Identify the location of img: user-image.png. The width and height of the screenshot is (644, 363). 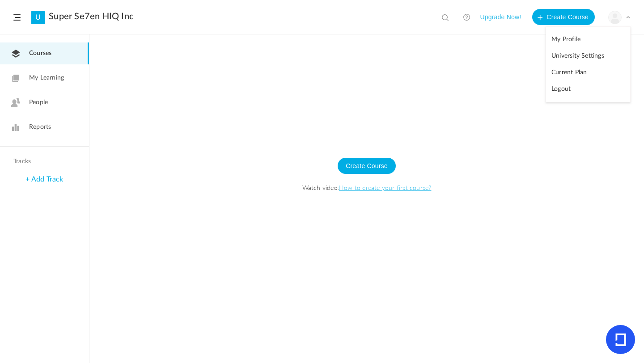
(615, 18).